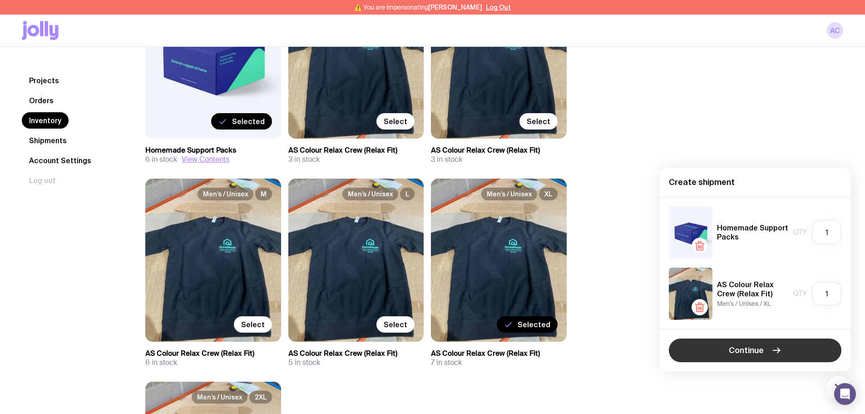  What do you see at coordinates (48, 140) in the screenshot?
I see `a: Shipments` at bounding box center [48, 140].